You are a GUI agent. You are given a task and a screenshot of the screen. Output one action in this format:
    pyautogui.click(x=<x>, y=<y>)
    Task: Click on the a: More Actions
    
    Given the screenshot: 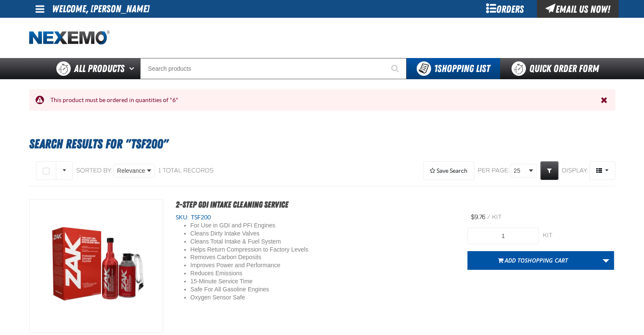 What is the action you would take?
    pyautogui.click(x=606, y=260)
    